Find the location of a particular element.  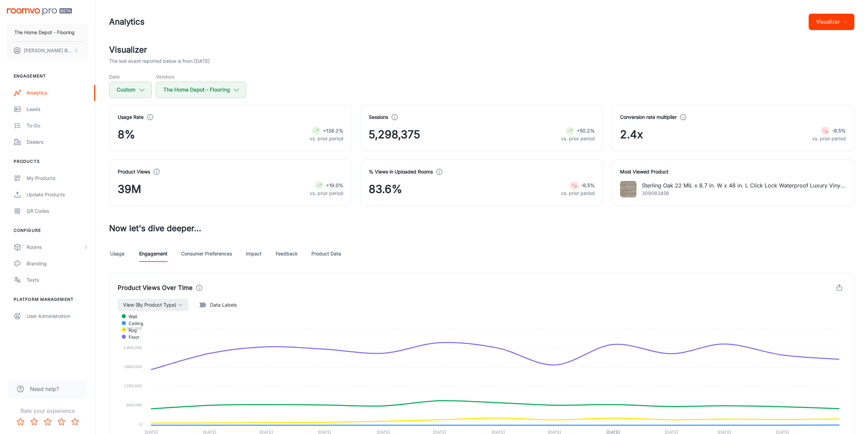

h5: Date is located at coordinates (130, 77).